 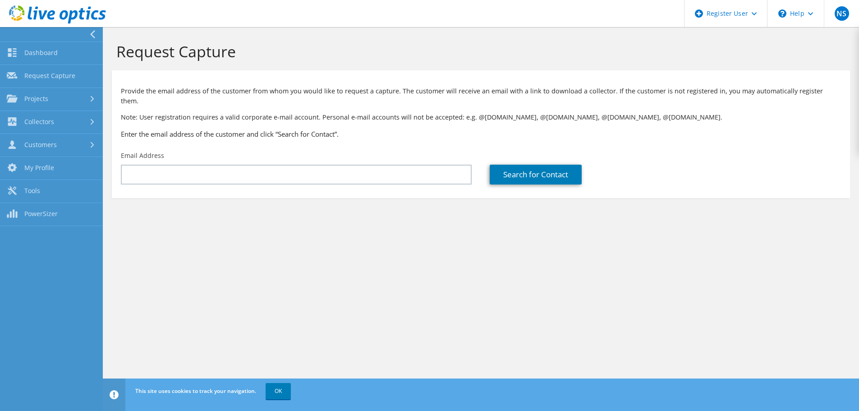 I want to click on svg: \n, so click(x=782, y=14).